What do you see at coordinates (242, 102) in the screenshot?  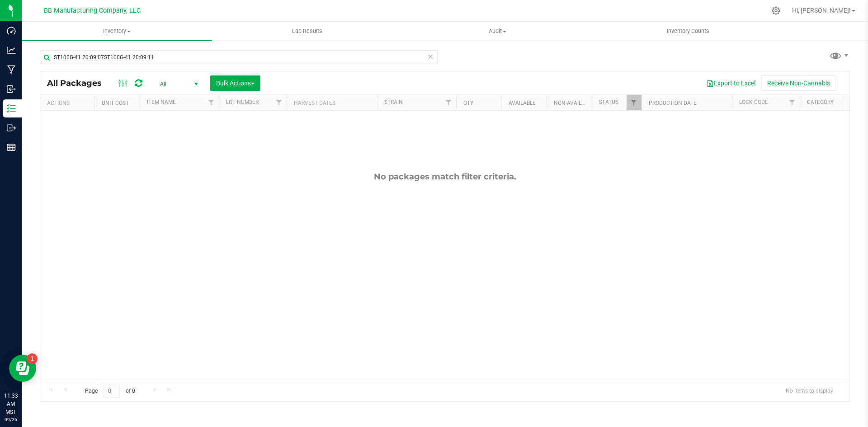 I see `a: Lot Number` at bounding box center [242, 102].